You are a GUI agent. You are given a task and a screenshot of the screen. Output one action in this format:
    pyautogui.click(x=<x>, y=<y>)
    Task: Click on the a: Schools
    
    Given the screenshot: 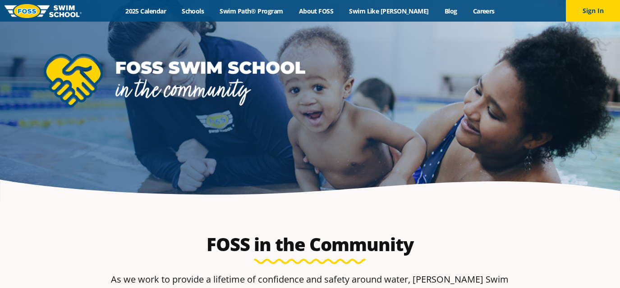 What is the action you would take?
    pyautogui.click(x=193, y=11)
    